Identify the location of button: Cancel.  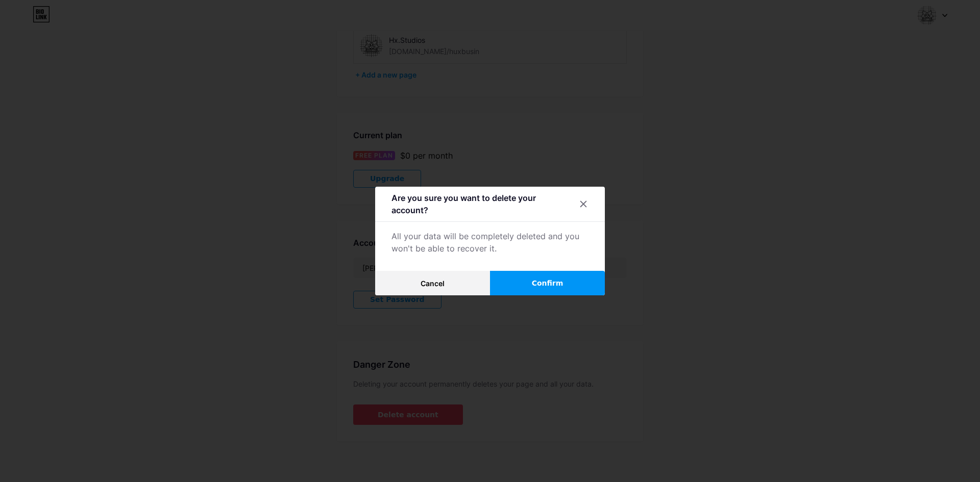
(432, 283).